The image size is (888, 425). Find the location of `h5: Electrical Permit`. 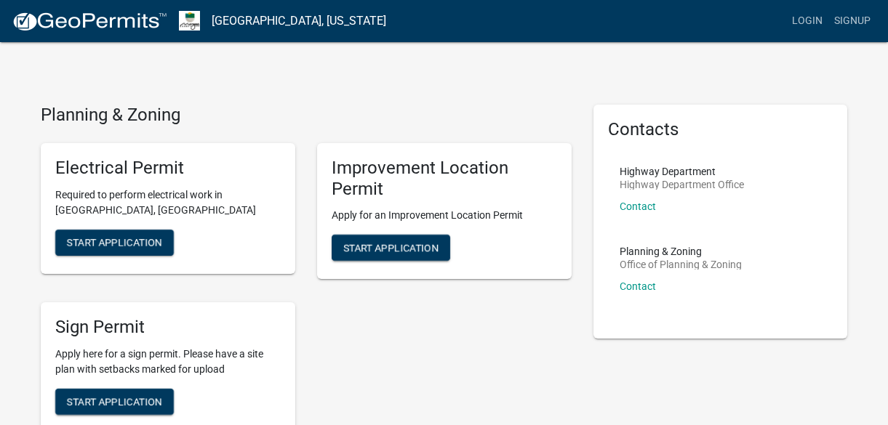

h5: Electrical Permit is located at coordinates (168, 168).